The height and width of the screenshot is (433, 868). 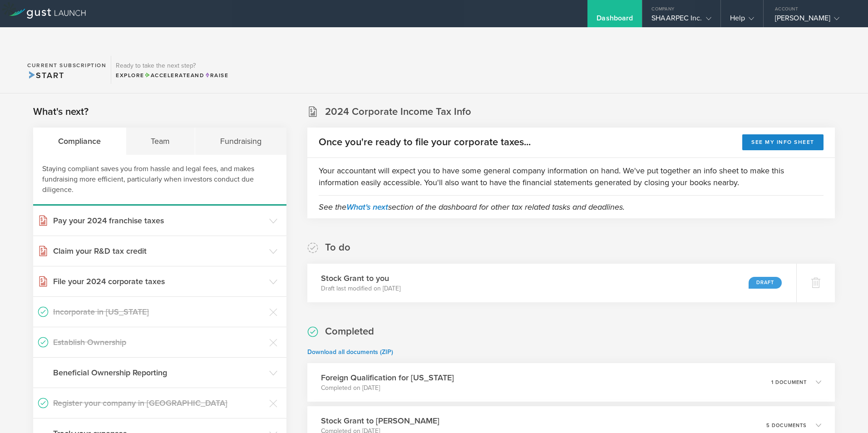 I want to click on span: and, so click(x=175, y=75).